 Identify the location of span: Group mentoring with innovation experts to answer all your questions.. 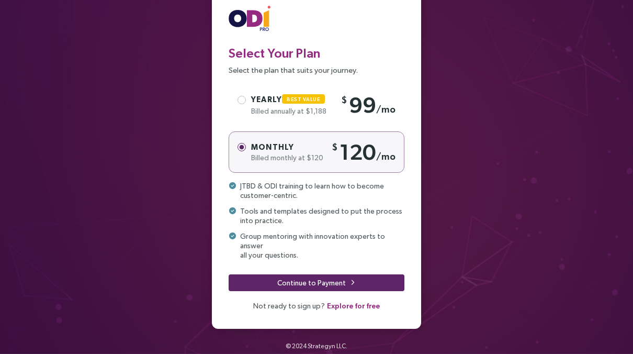
(322, 245).